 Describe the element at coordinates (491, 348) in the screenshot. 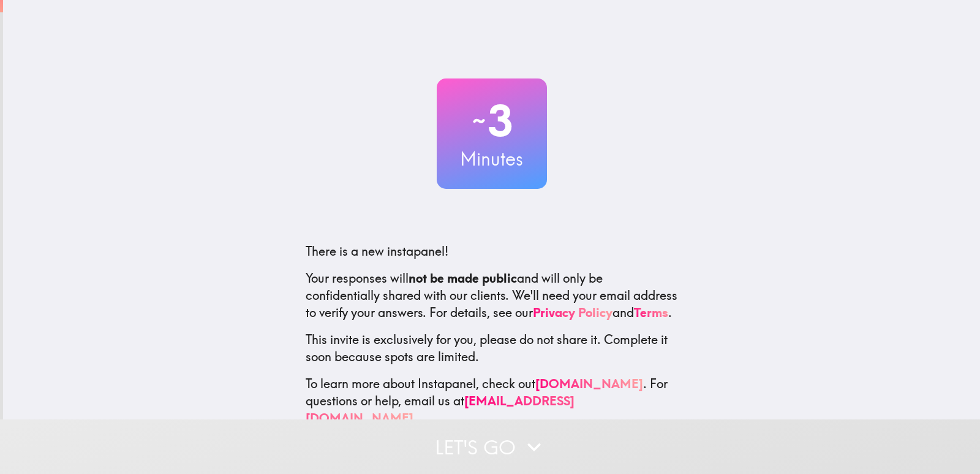

I see `p: This invite is exclusively for you, please do not share it. Complete it soon because spots are li...` at that location.